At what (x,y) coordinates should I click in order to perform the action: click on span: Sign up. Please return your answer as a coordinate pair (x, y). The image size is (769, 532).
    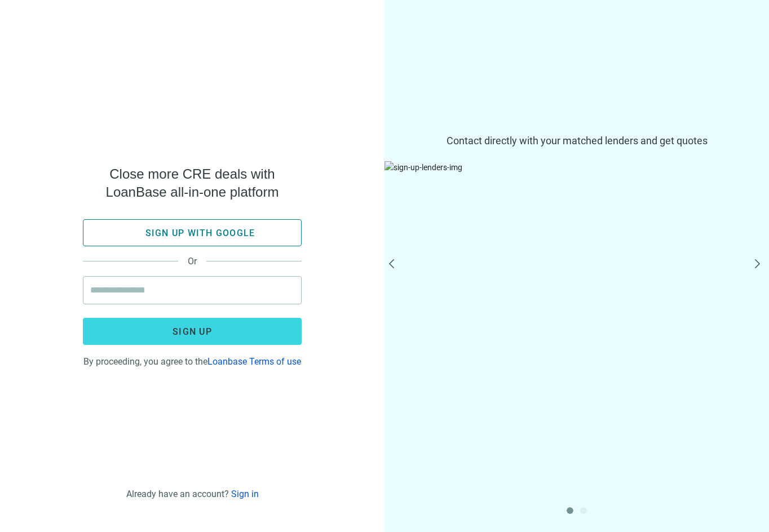
    Looking at the image, I should click on (192, 331).